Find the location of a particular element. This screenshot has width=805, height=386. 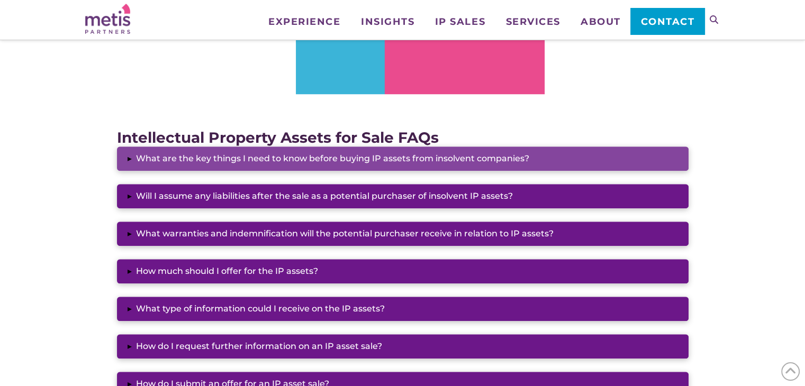

button: ▸What are the key things I need to know before buying IP assets from insolvent companies? is located at coordinates (403, 159).